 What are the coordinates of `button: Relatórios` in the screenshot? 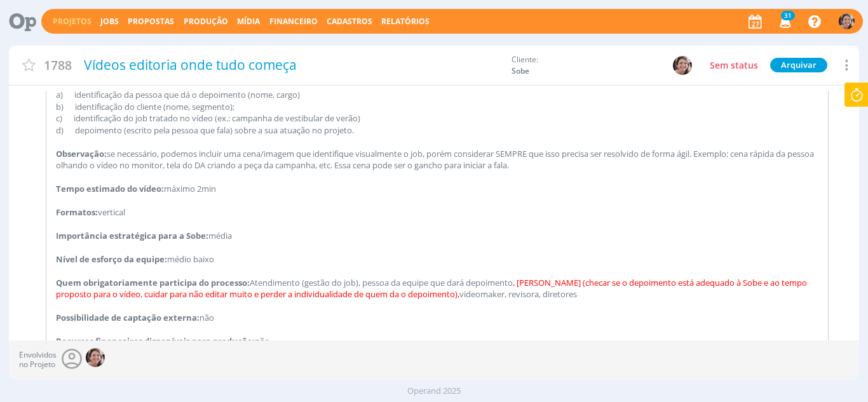 It's located at (405, 21).